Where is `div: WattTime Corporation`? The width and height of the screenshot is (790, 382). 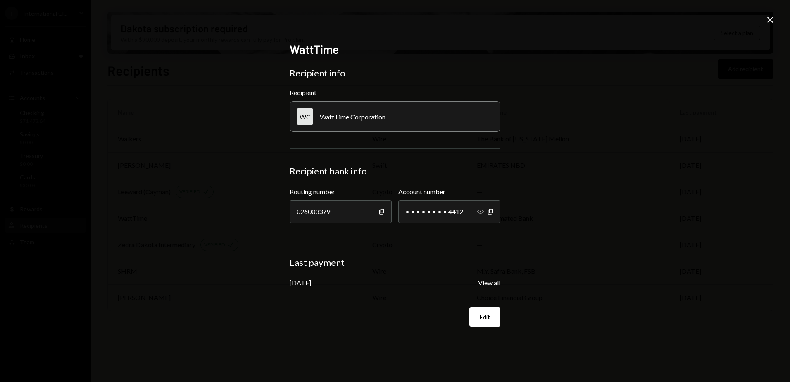
div: WattTime Corporation is located at coordinates (353, 117).